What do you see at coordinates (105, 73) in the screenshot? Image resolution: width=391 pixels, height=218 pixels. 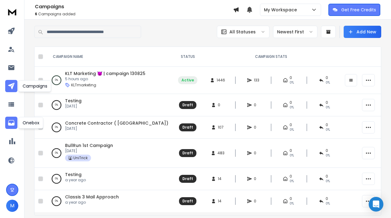 I see `span: KLT Marketing 😈 | campaign 130825` at bounding box center [105, 73].